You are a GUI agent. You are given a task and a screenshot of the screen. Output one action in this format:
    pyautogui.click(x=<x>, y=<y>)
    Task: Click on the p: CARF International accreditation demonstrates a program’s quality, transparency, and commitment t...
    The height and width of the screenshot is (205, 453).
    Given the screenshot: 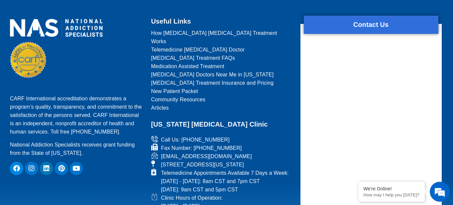 What is the action you would take?
    pyautogui.click(x=76, y=115)
    